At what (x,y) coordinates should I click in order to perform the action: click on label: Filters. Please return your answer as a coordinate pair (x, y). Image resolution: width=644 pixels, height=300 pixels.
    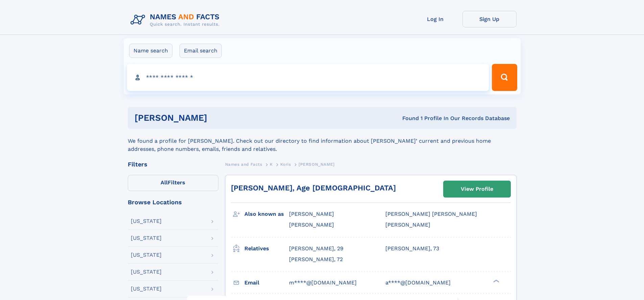
    Looking at the image, I should click on (173, 183).